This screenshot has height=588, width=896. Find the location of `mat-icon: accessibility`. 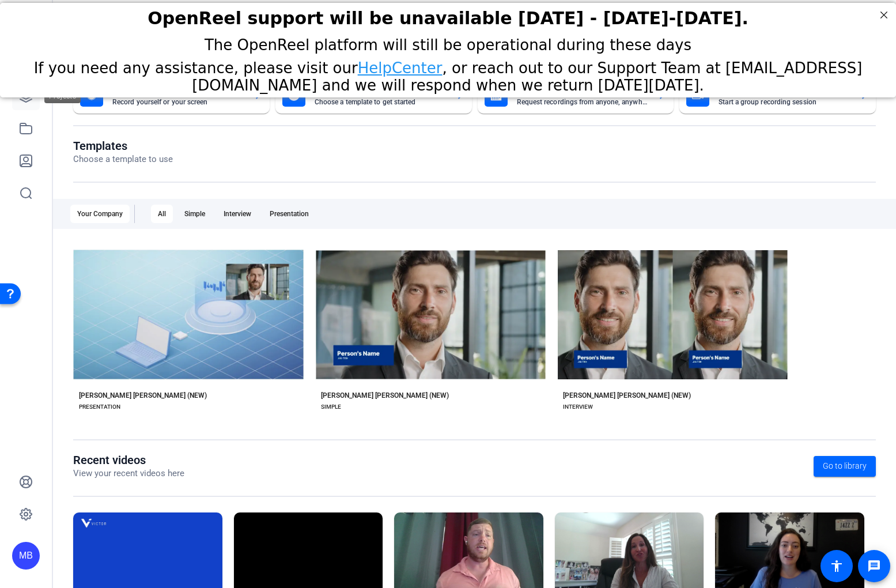

mat-icon: accessibility is located at coordinates (837, 566).